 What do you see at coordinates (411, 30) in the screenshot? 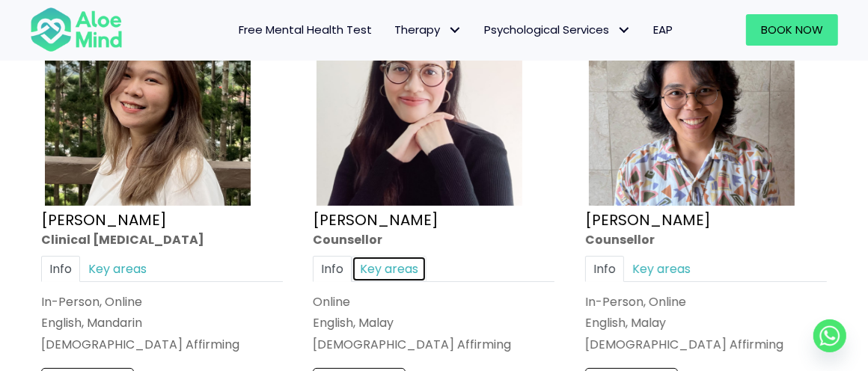
I see `nav: Menu` at bounding box center [411, 30].